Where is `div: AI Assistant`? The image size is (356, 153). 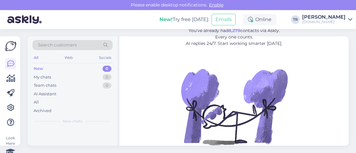
div: AI Assistant is located at coordinates (45, 94).